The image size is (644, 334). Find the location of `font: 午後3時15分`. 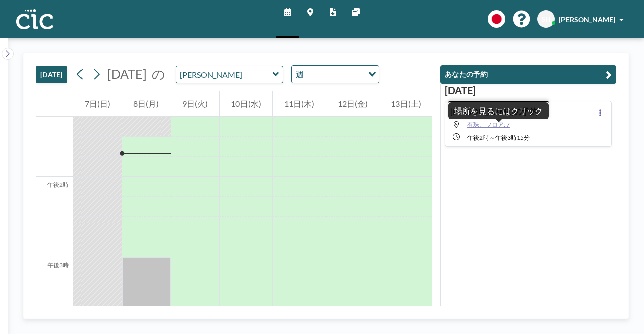

font: 午後3時15分 is located at coordinates (512, 137).